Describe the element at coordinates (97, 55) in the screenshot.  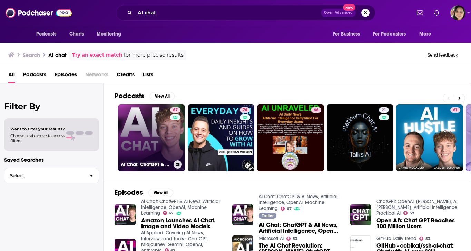
I see `a: Try an exact match` at that location.